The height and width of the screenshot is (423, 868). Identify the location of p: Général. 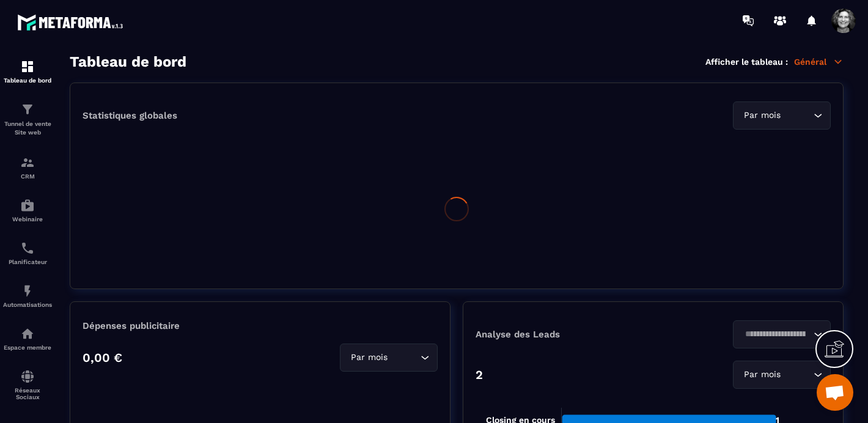
(818, 62).